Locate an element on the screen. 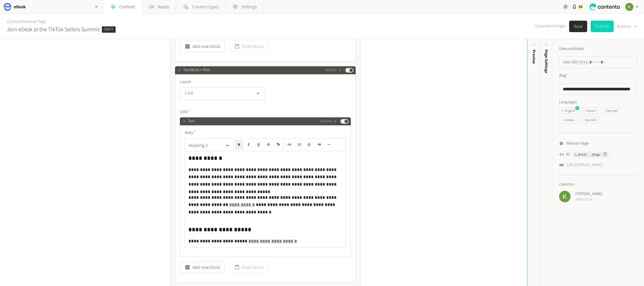 The height and width of the screenshot is (286, 644). div: Preview is located at coordinates (533, 57).